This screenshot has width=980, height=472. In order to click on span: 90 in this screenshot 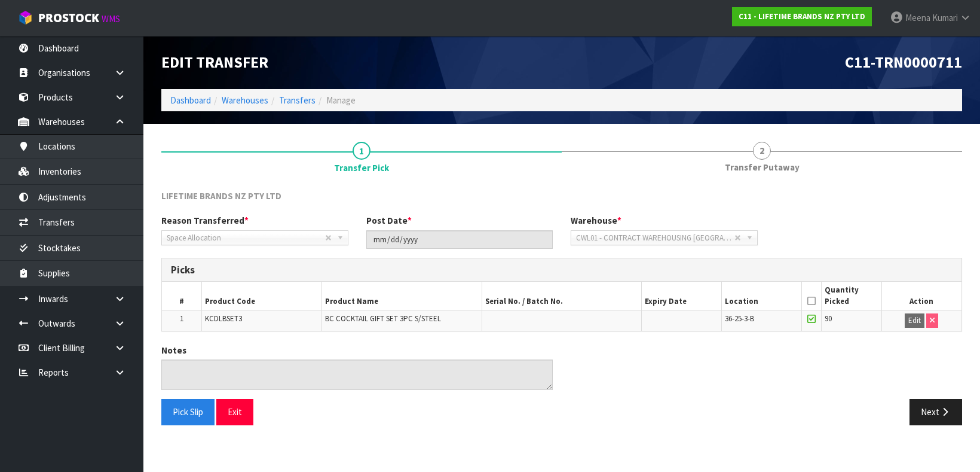, I will do `click(828, 318)`.